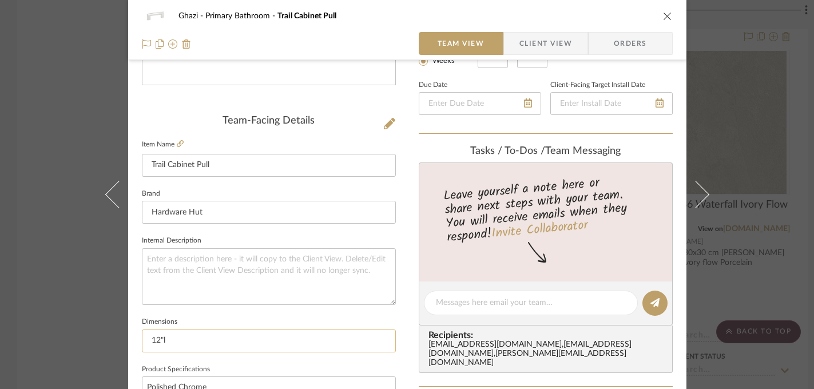 Image resolution: width=814 pixels, height=389 pixels. I want to click on span: Tasks / To-Dos /, so click(507, 151).